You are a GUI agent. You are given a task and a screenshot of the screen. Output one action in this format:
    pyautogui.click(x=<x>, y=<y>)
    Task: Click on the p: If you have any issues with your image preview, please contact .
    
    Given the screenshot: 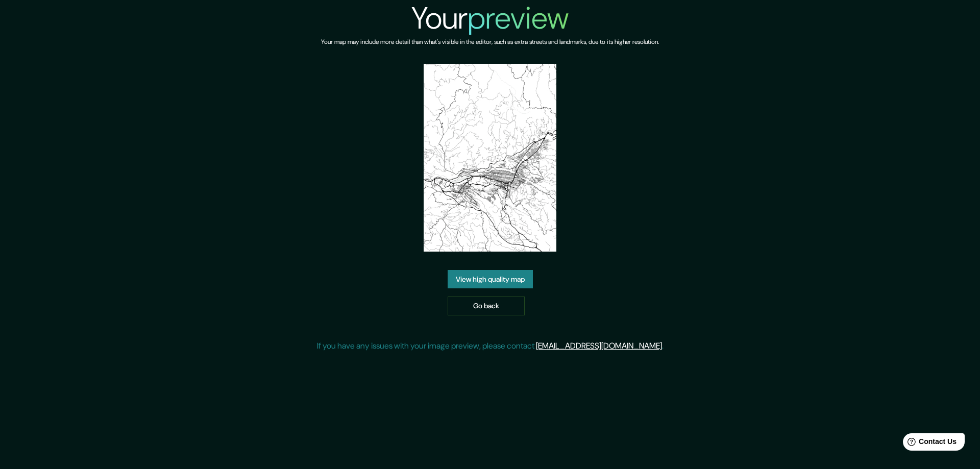 What is the action you would take?
    pyautogui.click(x=490, y=346)
    